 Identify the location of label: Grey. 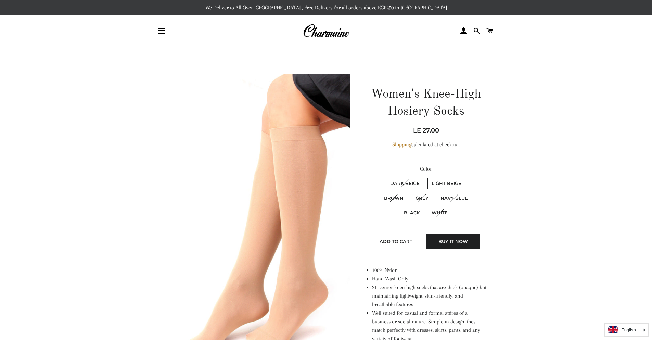
(422, 198).